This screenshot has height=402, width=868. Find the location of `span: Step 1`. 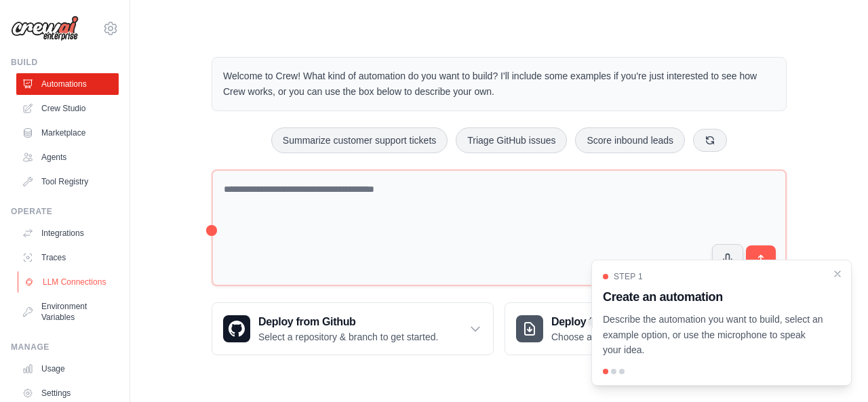

span: Step 1 is located at coordinates (628, 277).